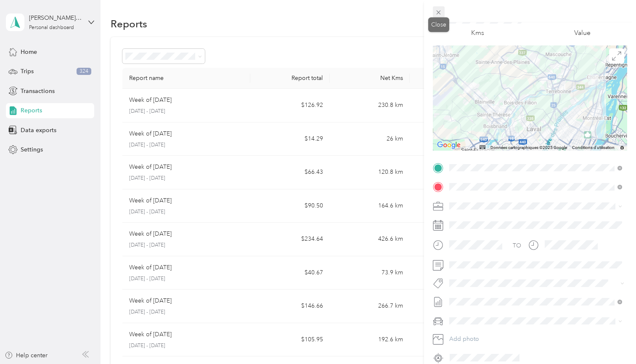 The height and width of the screenshot is (364, 636). What do you see at coordinates (622, 148) in the screenshot?
I see `a: Signaler à Google une erreur dans la carte routière ou les images` at bounding box center [622, 148].